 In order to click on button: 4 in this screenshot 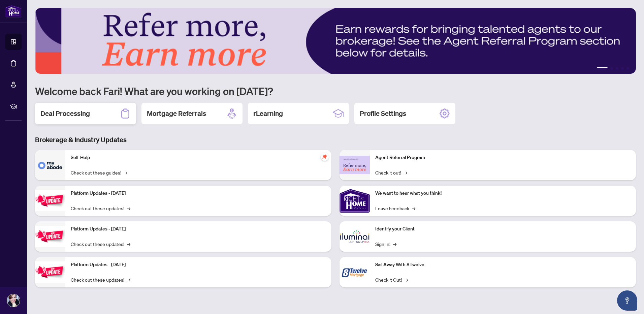, I will do `click(622, 68)`.